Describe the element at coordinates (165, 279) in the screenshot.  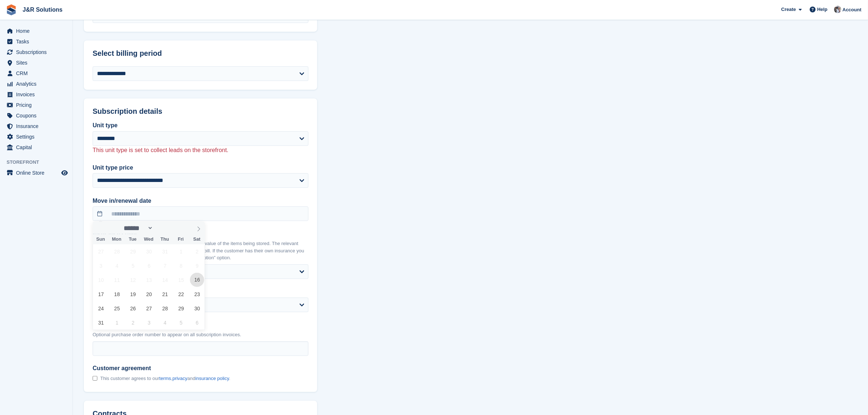
I see `span: August 14, 2025` at that location.